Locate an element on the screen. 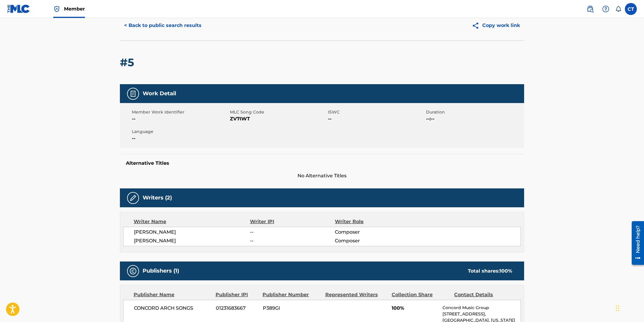 Image resolution: width=644 pixels, height=322 pixels. img: help is located at coordinates (606, 9).